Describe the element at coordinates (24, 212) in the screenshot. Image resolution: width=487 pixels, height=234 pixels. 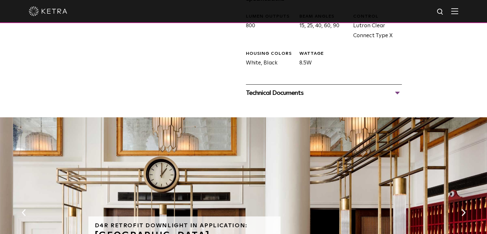
I see `button: Previous` at that location.